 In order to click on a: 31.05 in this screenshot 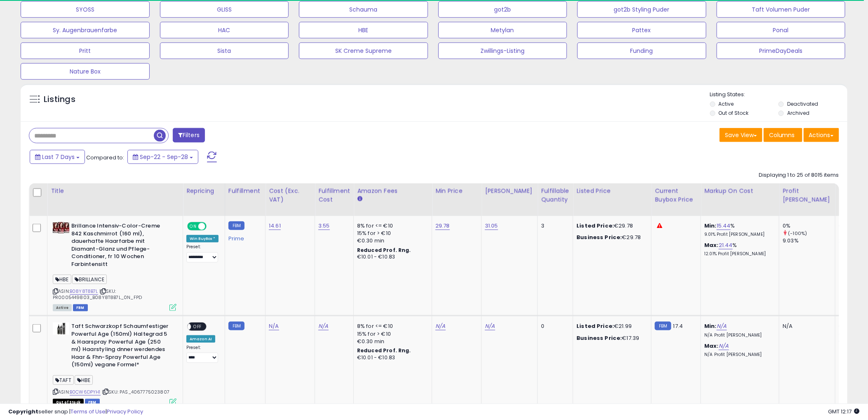, I will do `click(491, 226)`.